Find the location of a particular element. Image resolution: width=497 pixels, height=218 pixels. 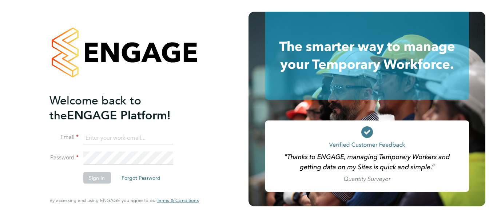

h2: ENGAGE Platform! is located at coordinates (121, 108).